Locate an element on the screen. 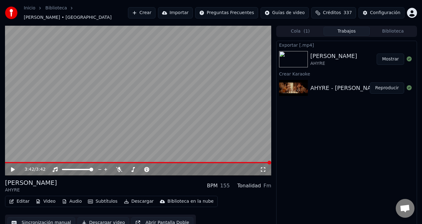  div: Chat abierto is located at coordinates (405, 208).